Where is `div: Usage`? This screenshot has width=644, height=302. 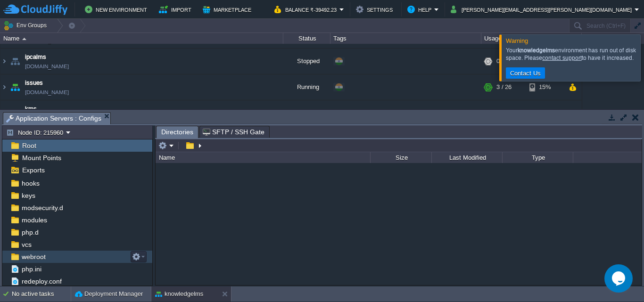
div: Usage is located at coordinates (531, 38).